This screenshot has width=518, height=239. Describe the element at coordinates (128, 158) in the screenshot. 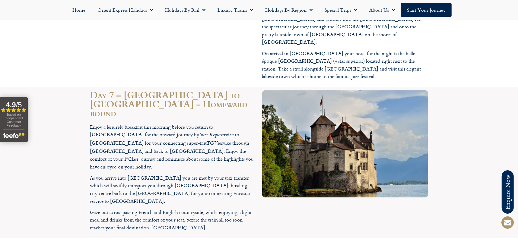

I see `sup: st` at that location.